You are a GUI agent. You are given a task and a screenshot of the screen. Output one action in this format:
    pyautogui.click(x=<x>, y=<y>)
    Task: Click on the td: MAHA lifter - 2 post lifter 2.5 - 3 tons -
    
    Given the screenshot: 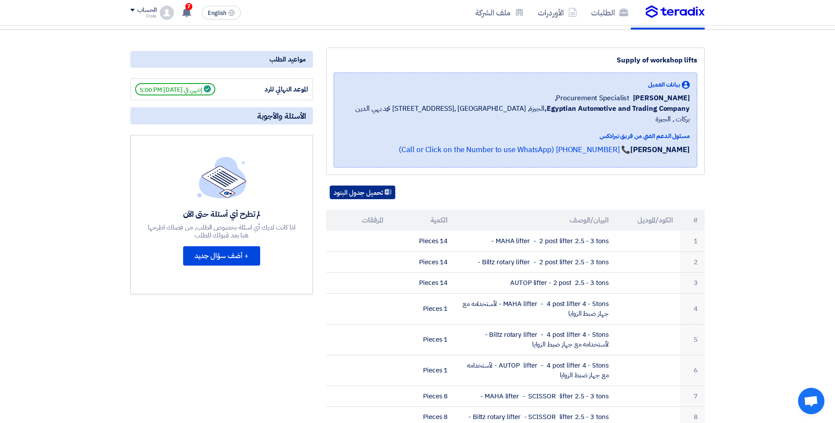 What is the action you would take?
    pyautogui.click(x=535, y=241)
    